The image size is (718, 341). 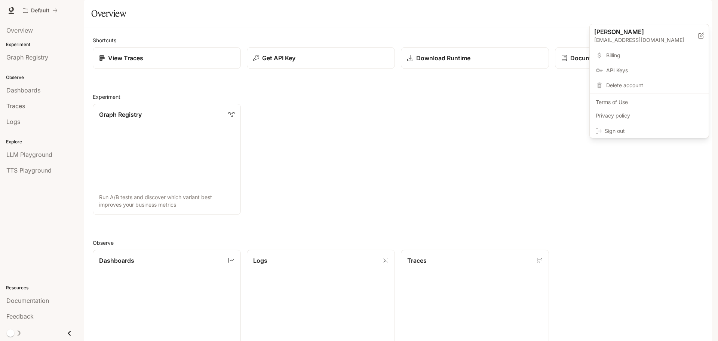 What do you see at coordinates (649, 116) in the screenshot?
I see `a: Privacy policy` at bounding box center [649, 116].